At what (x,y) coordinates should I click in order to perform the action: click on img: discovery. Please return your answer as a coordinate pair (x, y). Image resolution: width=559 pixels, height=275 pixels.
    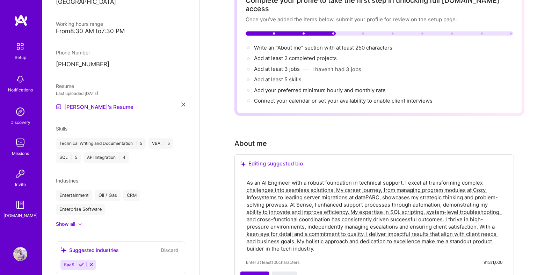
    Looking at the image, I should click on (20, 112).